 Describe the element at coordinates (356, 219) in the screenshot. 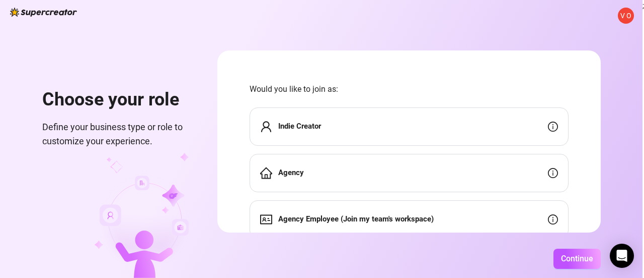

I see `strong: Agency Employee (Join my team's workspace)` at that location.